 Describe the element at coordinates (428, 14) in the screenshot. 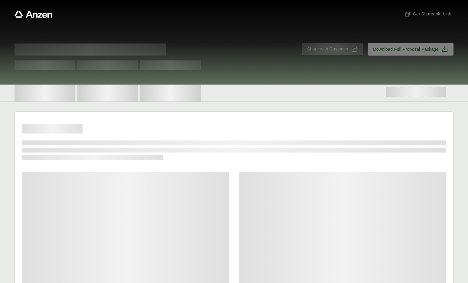

I see `span: Get Shareable Link` at that location.